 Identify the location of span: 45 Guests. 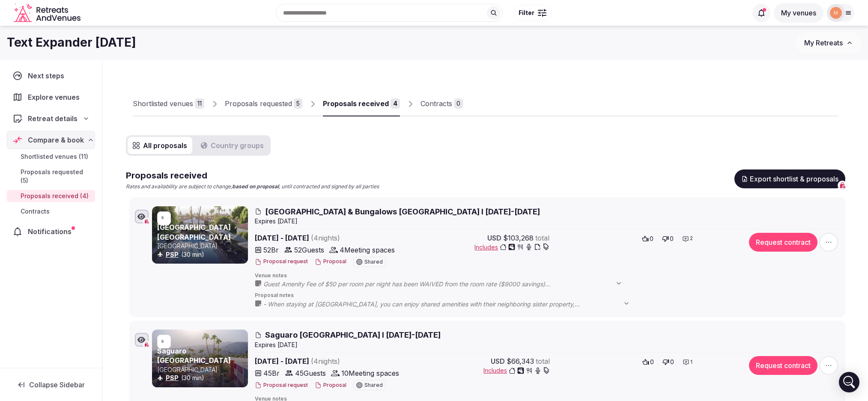
(311, 373).